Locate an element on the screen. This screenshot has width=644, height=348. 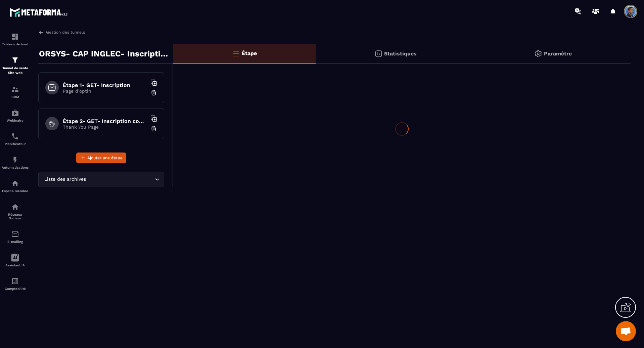
img: arrow is located at coordinates (41, 32).